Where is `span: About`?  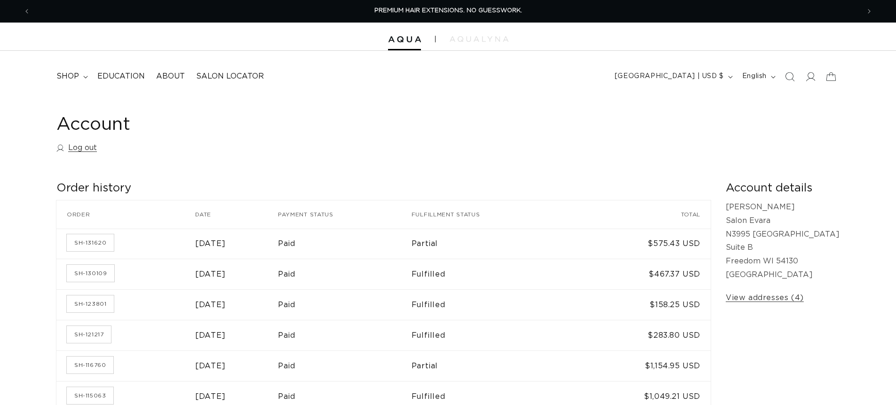 span: About is located at coordinates (170, 76).